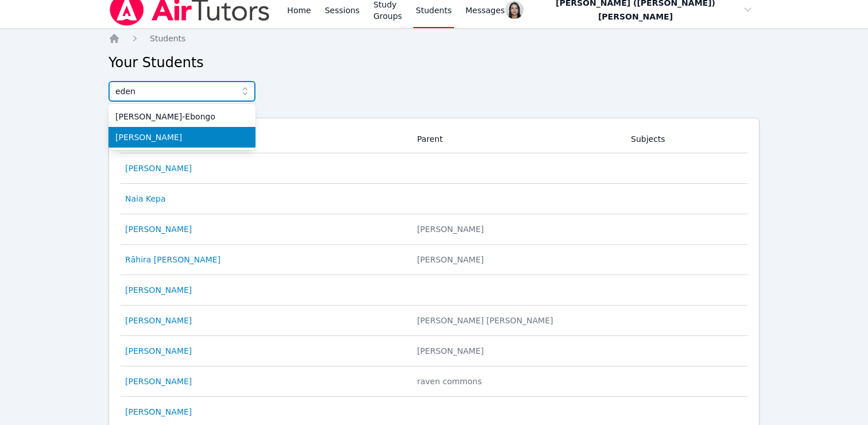 The image size is (868, 425). Describe the element at coordinates (168, 39) in the screenshot. I see `a: Students` at that location.